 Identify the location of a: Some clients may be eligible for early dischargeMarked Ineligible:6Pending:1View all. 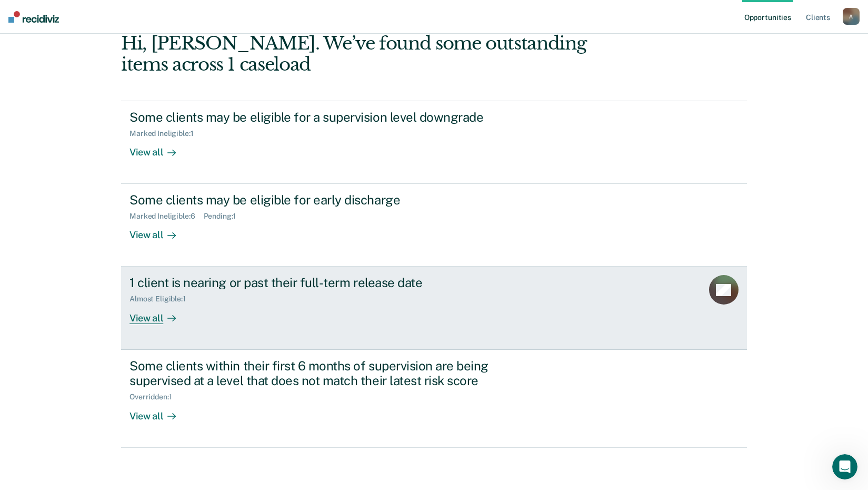
(434, 225).